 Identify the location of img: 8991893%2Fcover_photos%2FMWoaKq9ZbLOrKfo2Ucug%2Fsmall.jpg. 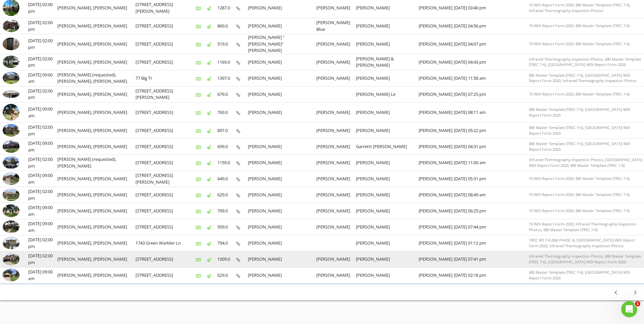
(11, 211).